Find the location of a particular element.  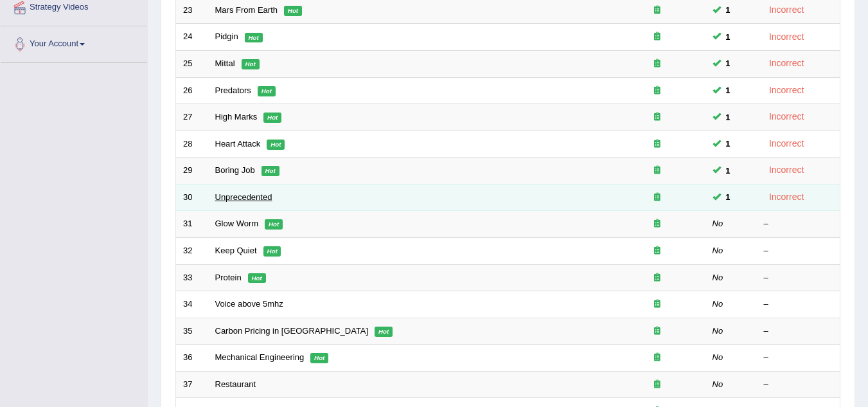

a: Mechanical Engineering is located at coordinates (259, 357).